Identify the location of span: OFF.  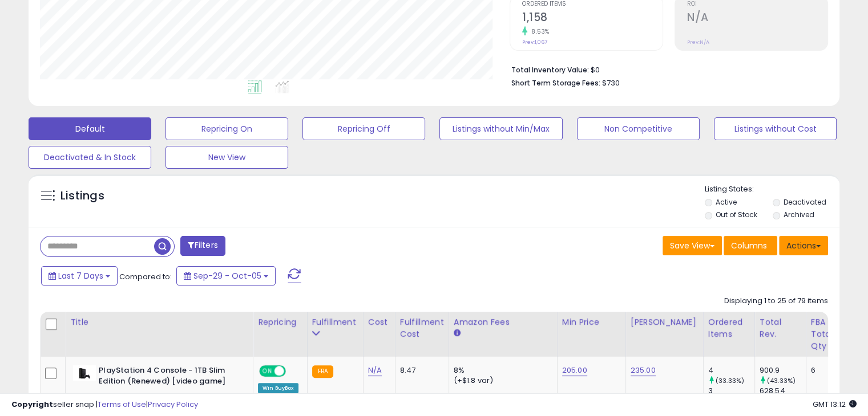
(294, 371).